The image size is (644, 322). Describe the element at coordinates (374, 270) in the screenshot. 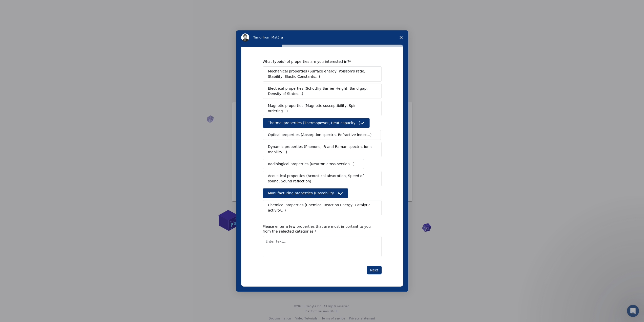

I see `button: Next` at that location.